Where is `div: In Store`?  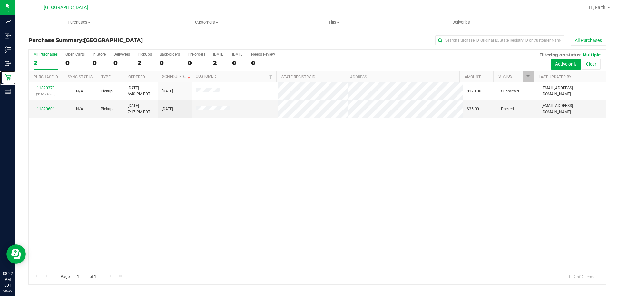 div: In Store is located at coordinates (99, 54).